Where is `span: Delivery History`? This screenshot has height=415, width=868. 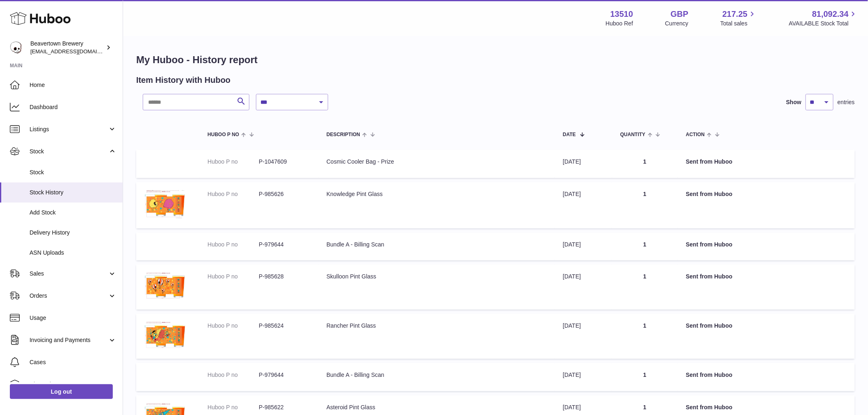
span: Delivery History is located at coordinates (73, 232).